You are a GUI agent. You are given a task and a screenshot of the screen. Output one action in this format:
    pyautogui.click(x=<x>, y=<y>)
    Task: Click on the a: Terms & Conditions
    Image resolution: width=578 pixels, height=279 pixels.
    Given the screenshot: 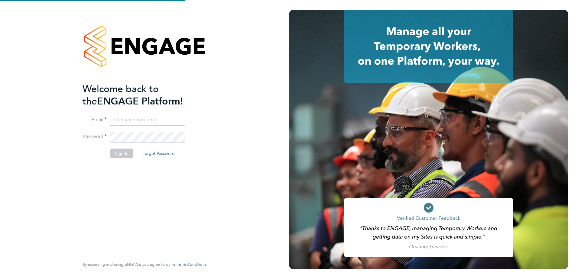 What is the action you would take?
    pyautogui.click(x=189, y=265)
    